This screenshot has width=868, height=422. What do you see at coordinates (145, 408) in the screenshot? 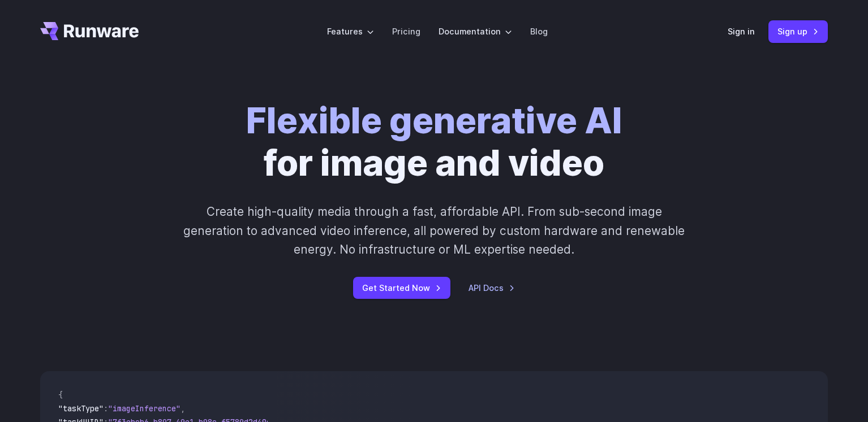
I see `span: "imageInference"` at bounding box center [145, 408].